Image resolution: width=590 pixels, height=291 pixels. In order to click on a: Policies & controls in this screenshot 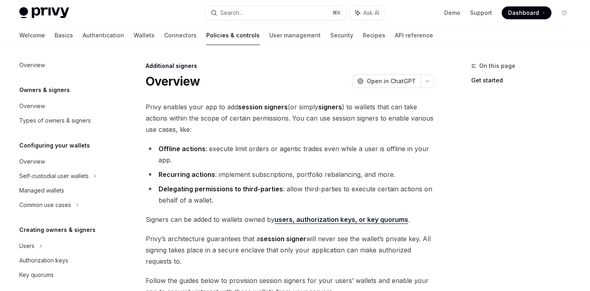, I will do `click(233, 35)`.